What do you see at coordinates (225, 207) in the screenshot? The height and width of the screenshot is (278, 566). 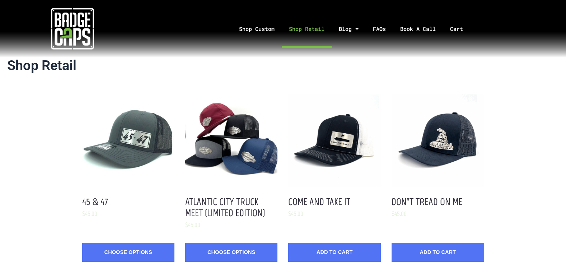 I see `a: Atlantic City Truck Meet (Limited Edition)` at bounding box center [225, 207].